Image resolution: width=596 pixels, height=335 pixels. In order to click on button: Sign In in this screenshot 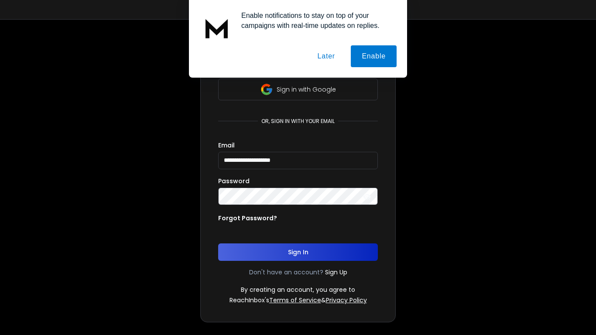, I will do `click(298, 252)`.